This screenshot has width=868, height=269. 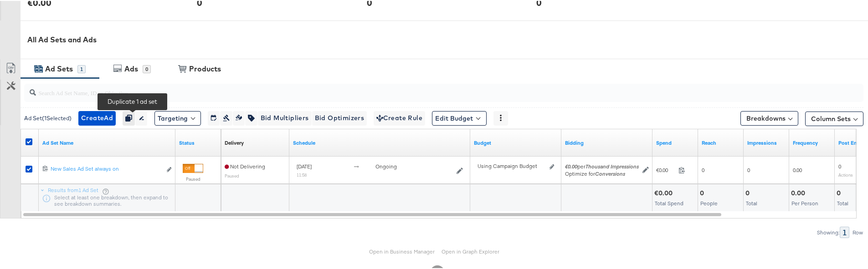 What do you see at coordinates (797, 169) in the screenshot?
I see `span: 0.00` at bounding box center [797, 169].